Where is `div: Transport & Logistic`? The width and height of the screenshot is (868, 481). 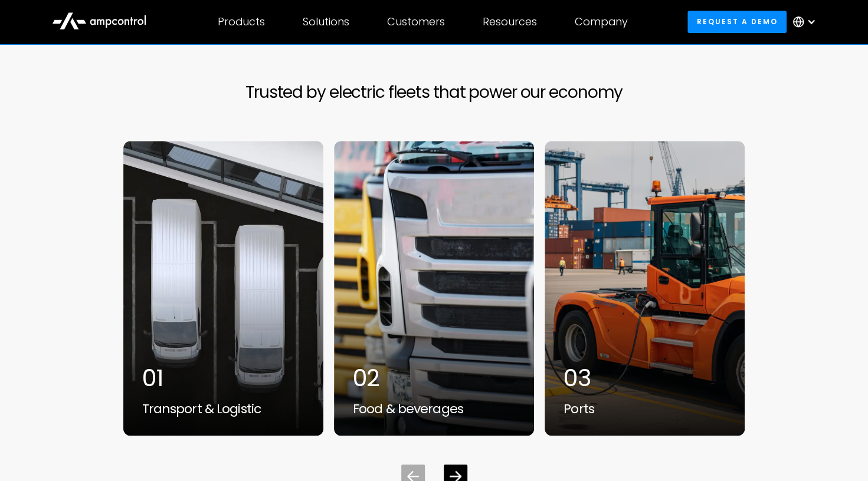 div: Transport & Logistic is located at coordinates (223, 409).